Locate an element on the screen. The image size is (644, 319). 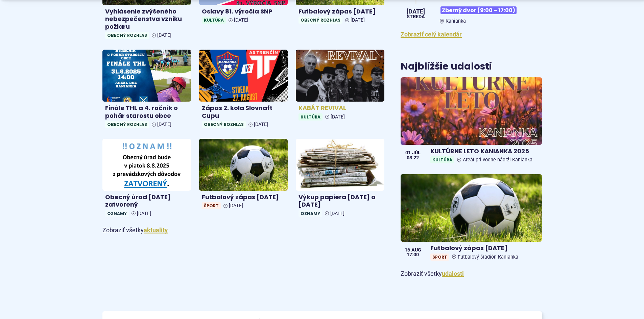
span: streda is located at coordinates (416, 17).